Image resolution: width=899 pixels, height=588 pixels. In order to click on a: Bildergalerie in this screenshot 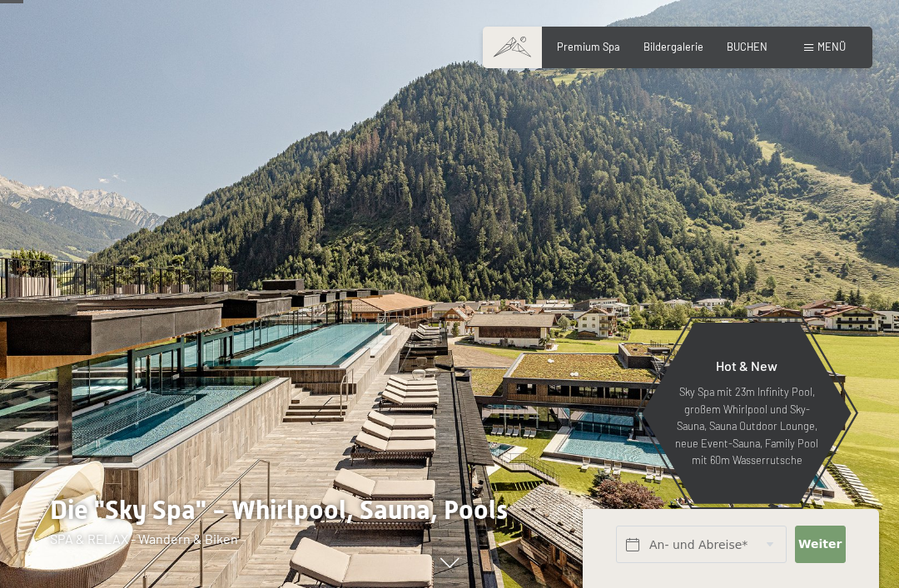, I will do `click(674, 47)`.